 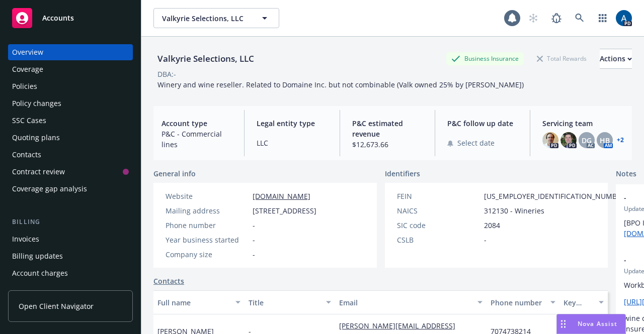 I want to click on a: Search, so click(x=579, y=18).